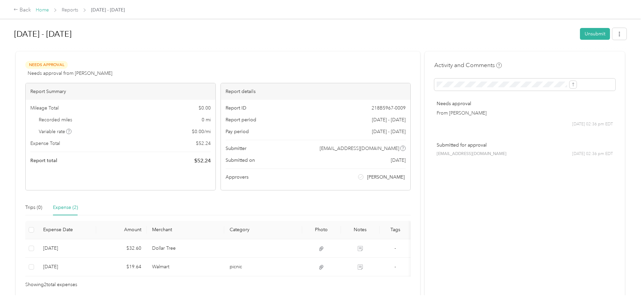 This screenshot has width=644, height=307. What do you see at coordinates (236, 108) in the screenshot?
I see `span: Report ID` at bounding box center [236, 108].